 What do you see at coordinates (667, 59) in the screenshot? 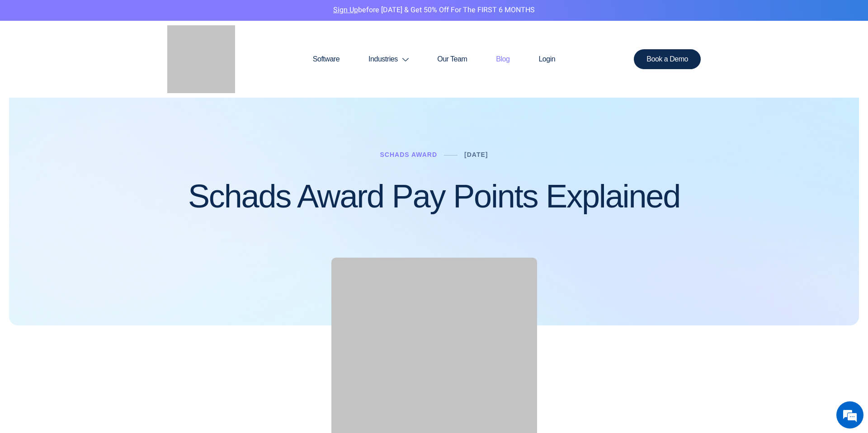
I see `span: Book a Demo` at bounding box center [667, 59].